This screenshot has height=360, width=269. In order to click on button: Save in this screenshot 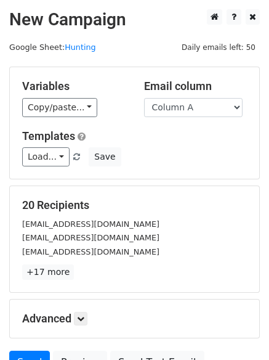, I will do `click(105, 156)`.